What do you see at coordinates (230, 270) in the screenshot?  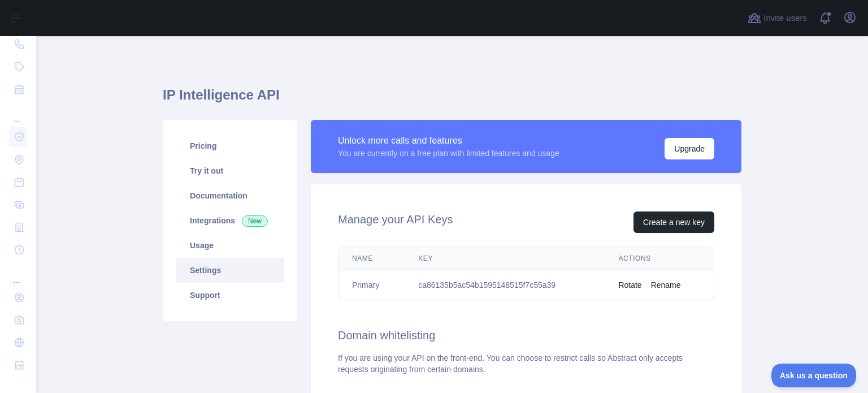 I see `a: Settings` at bounding box center [230, 270].